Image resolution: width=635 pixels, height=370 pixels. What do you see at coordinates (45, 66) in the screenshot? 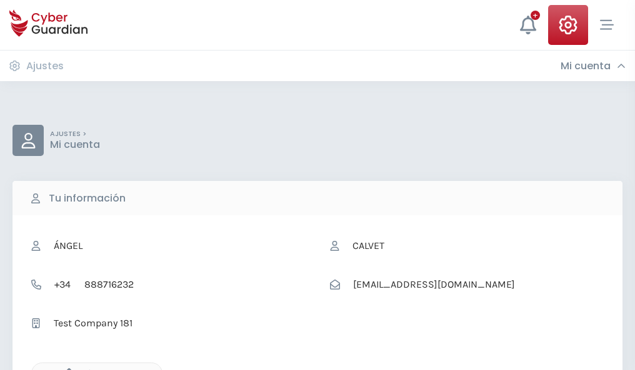
I see `h3: Ajustes` at bounding box center [45, 66].